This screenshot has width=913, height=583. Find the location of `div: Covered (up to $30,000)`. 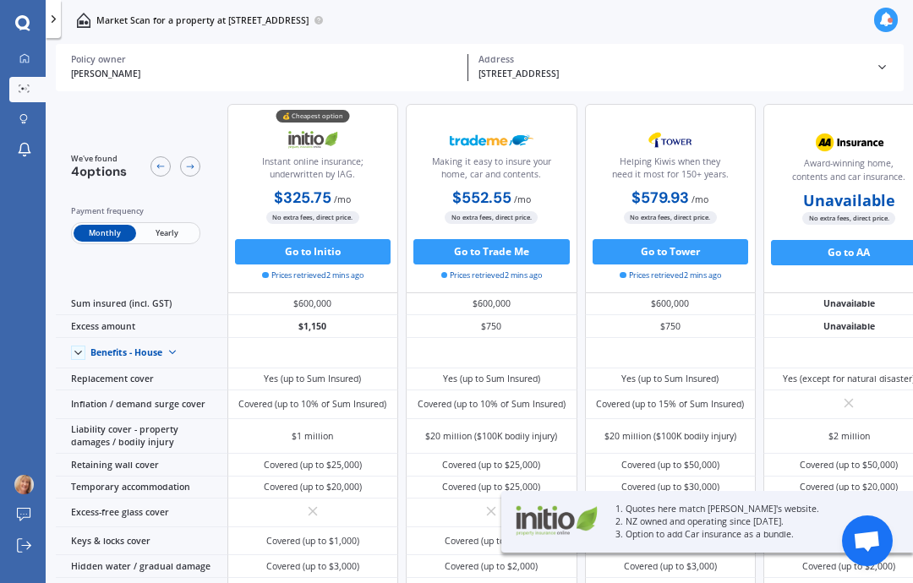

div: Covered (up to $30,000) is located at coordinates (670, 487).